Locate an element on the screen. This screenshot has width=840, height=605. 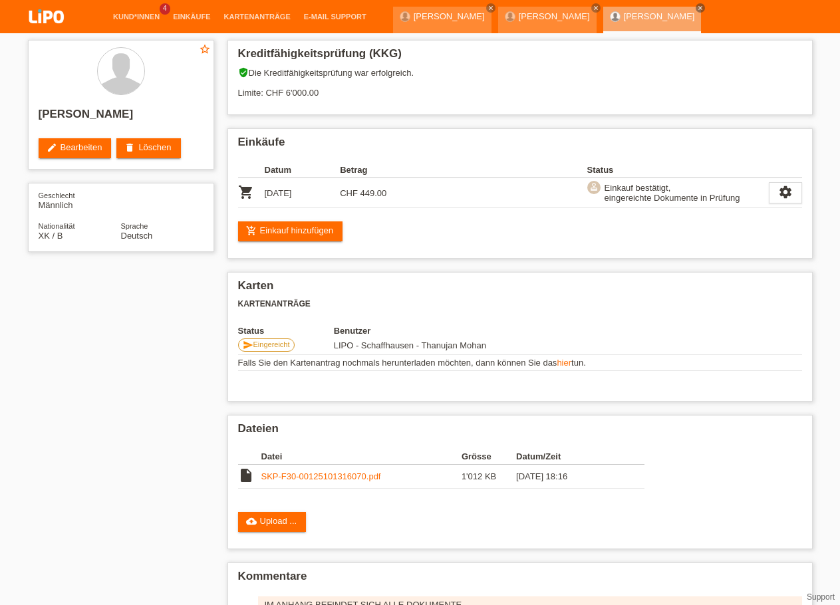
i: verified_user is located at coordinates (244, 73).